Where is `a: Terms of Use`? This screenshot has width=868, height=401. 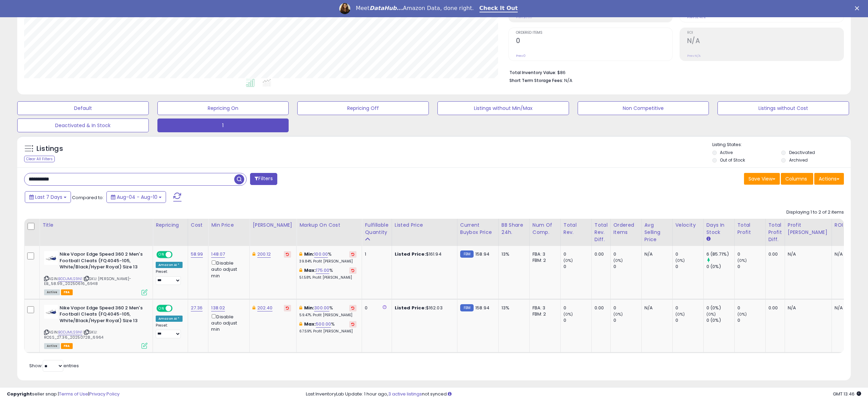
a: Terms of Use is located at coordinates (73, 394).